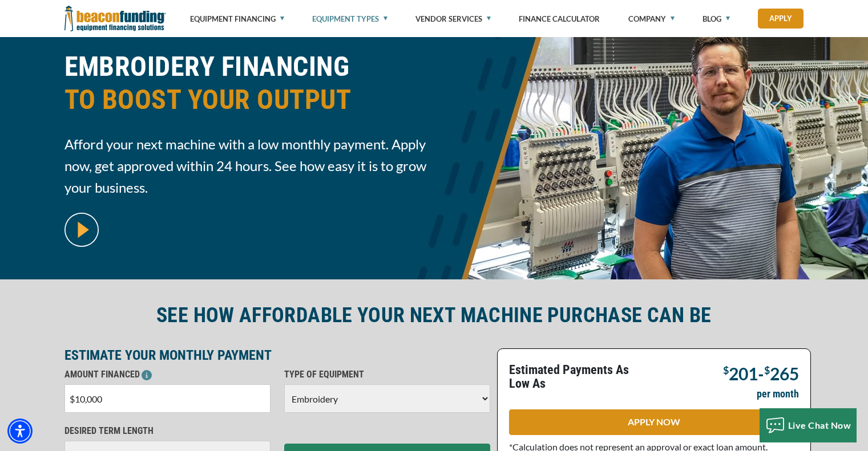  Describe the element at coordinates (82, 230) in the screenshot. I see `img: video modal pop-up play button` at that location.